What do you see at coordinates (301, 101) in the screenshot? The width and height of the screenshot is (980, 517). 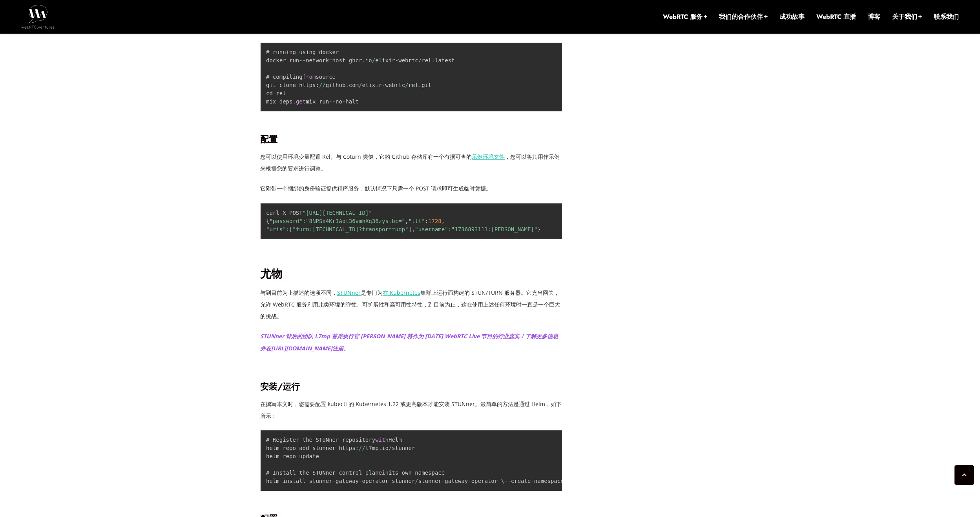 I see `span: get` at bounding box center [301, 101].